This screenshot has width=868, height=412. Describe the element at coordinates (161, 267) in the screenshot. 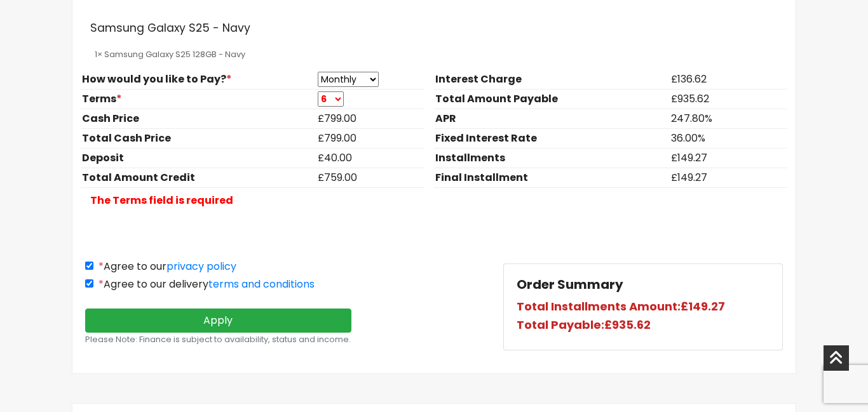

I see `label: Agree to our` at that location.